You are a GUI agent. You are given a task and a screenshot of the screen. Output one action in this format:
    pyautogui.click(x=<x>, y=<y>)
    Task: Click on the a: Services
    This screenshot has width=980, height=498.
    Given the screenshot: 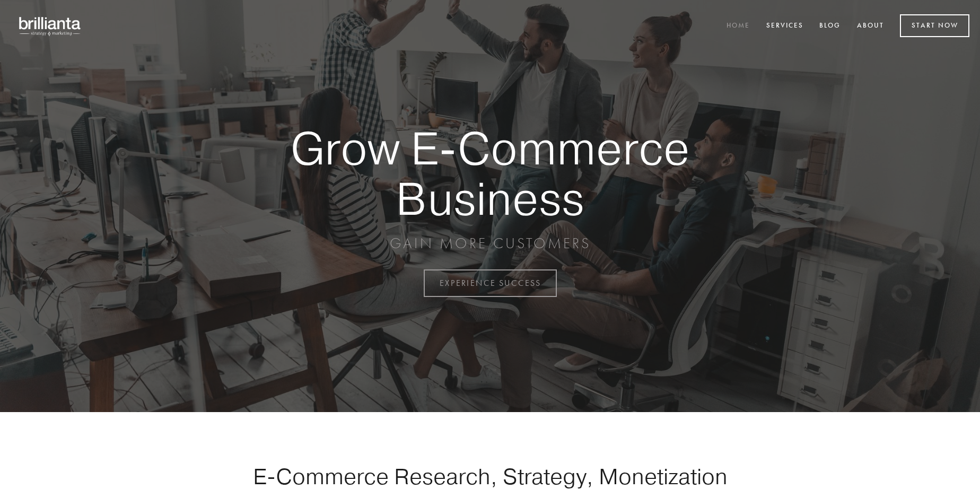 What is the action you would take?
    pyautogui.click(x=785, y=26)
    